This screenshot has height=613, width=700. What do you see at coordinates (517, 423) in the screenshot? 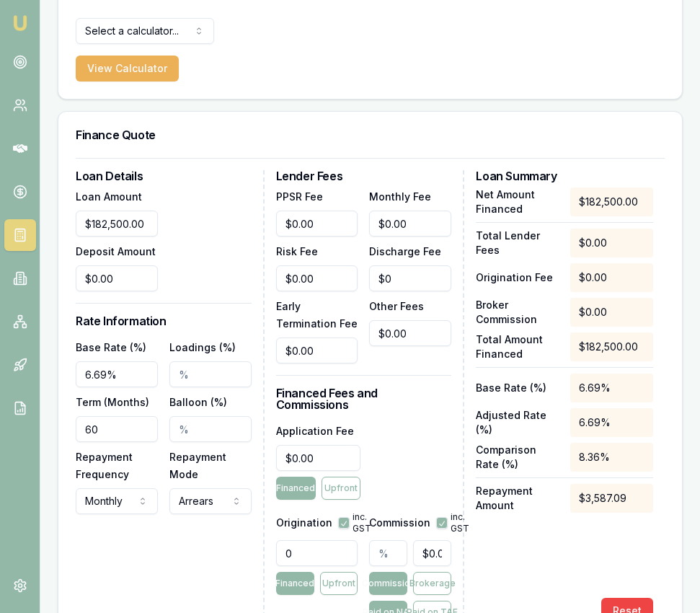
I see `p: Adjusted Rate (%)` at bounding box center [517, 423].